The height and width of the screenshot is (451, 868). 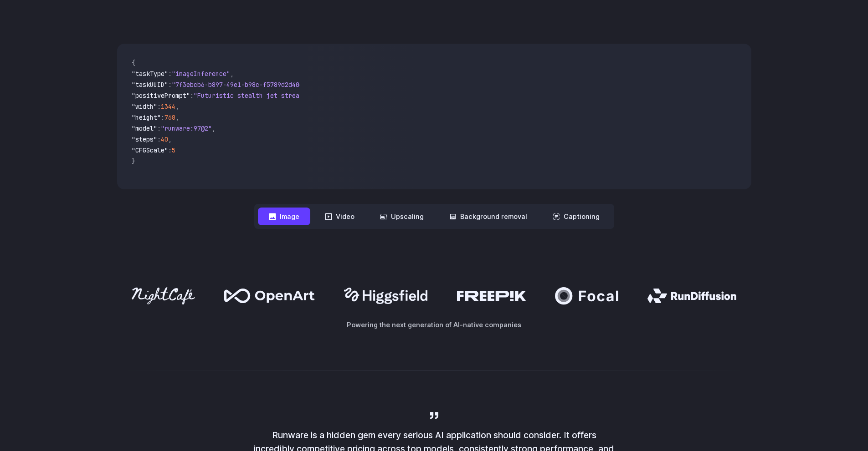 I want to click on span: "CFGScale", so click(x=150, y=150).